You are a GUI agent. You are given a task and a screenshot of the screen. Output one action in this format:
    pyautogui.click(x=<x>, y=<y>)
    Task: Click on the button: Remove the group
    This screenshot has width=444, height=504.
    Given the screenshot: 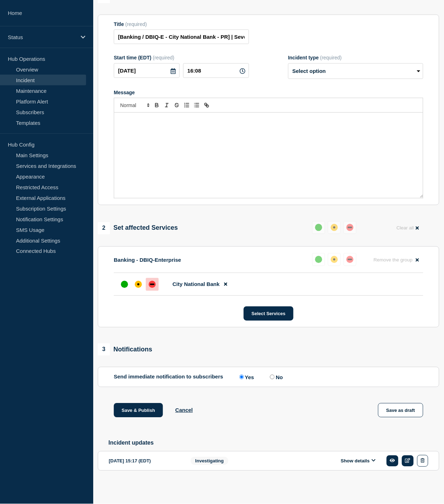 What is the action you would take?
    pyautogui.click(x=396, y=260)
    